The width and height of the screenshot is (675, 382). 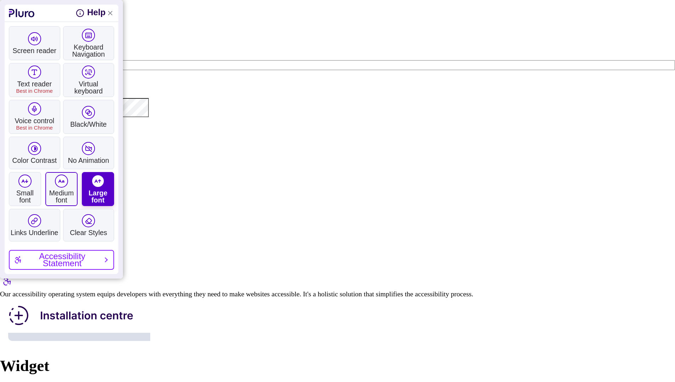 I want to click on span: Keyboard Navigation, so click(x=89, y=51).